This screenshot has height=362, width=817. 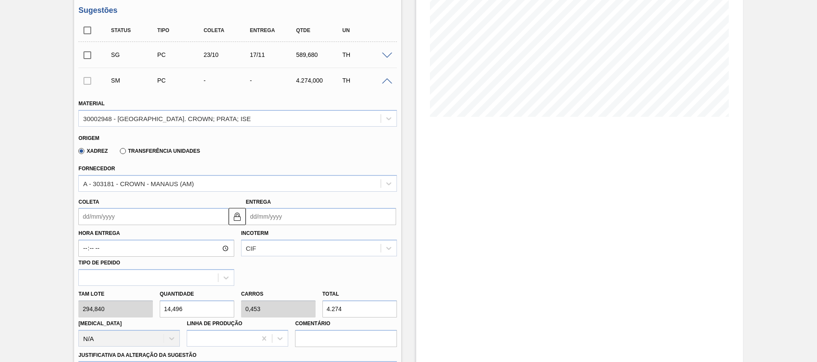 What do you see at coordinates (252, 294) in the screenshot?
I see `label: Carros` at bounding box center [252, 294].